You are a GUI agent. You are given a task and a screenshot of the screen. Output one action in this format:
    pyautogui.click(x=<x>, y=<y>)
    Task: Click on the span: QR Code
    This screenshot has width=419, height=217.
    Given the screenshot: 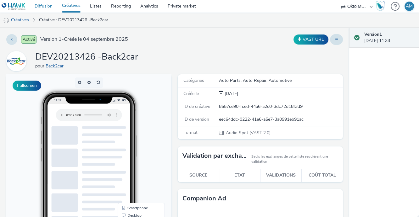 What is the action you would take?
    pyautogui.click(x=129, y=149)
    